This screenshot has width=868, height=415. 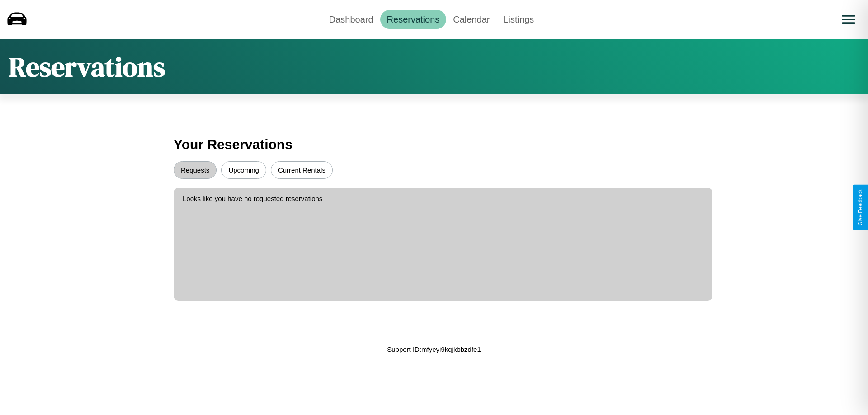 What do you see at coordinates (443, 198) in the screenshot?
I see `p: Looks like you have no requested reservations` at bounding box center [443, 198].